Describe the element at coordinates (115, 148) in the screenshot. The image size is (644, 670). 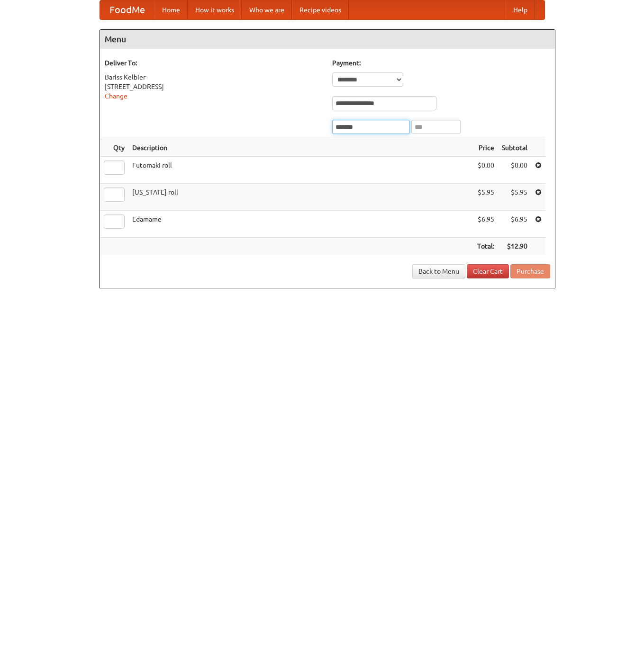
I see `th: Qty` at that location.